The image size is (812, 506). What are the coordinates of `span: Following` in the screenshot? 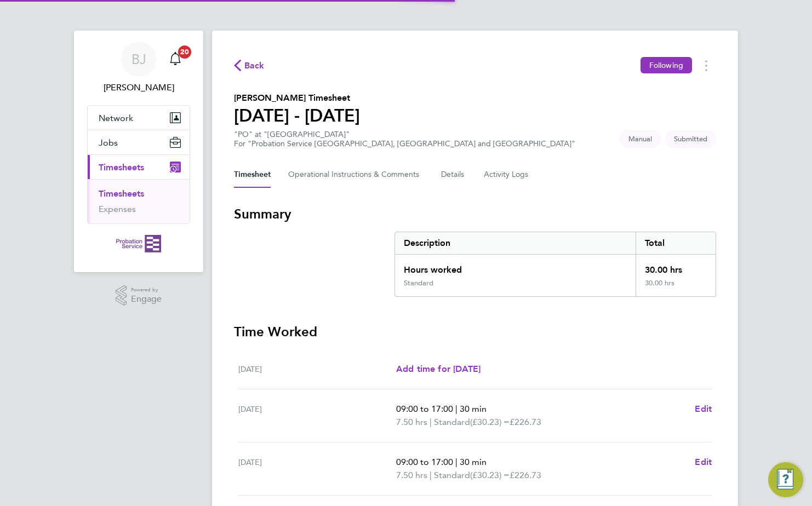 It's located at (667, 65).